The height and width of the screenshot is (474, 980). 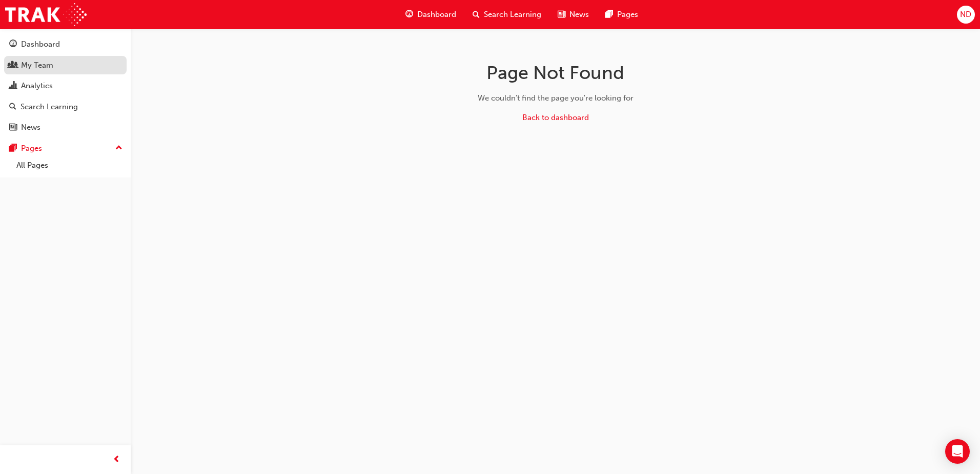 I want to click on span: people-icon, so click(x=13, y=66).